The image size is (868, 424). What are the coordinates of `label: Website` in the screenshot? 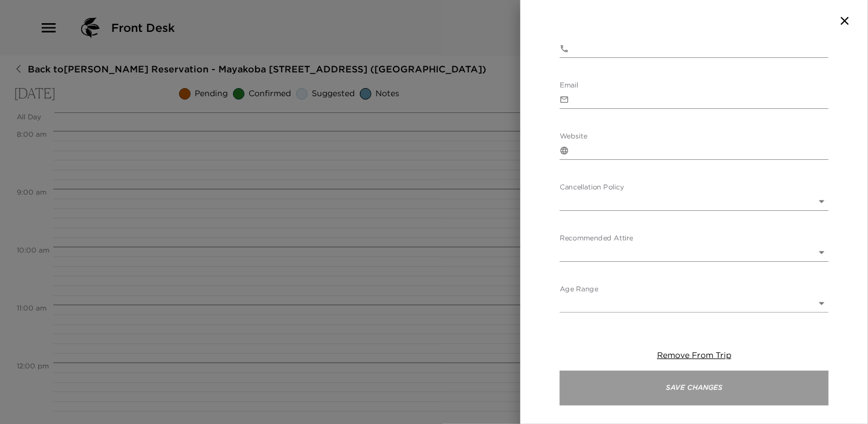 It's located at (574, 136).